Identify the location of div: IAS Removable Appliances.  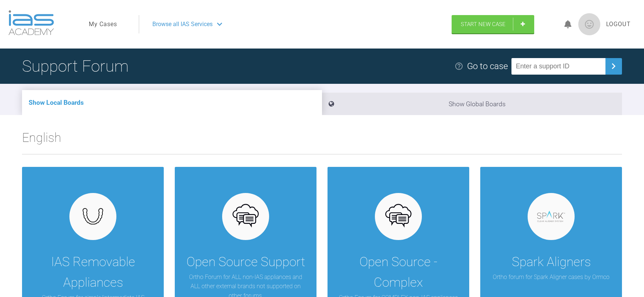
(93, 272).